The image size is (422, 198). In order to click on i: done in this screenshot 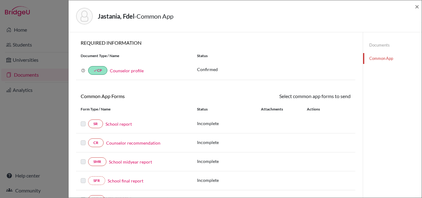, I will do `click(95, 70)`.